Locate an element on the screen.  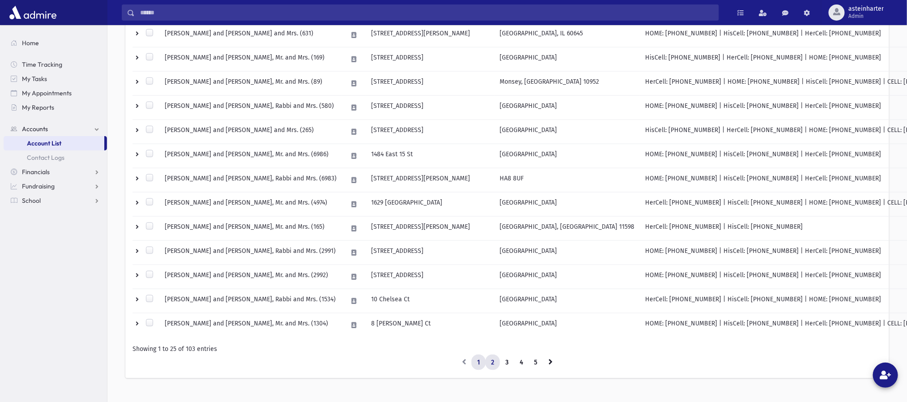
a: Account List is located at coordinates (54, 143).